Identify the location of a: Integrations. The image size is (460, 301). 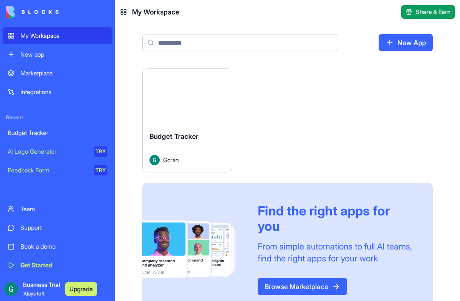
(57, 92).